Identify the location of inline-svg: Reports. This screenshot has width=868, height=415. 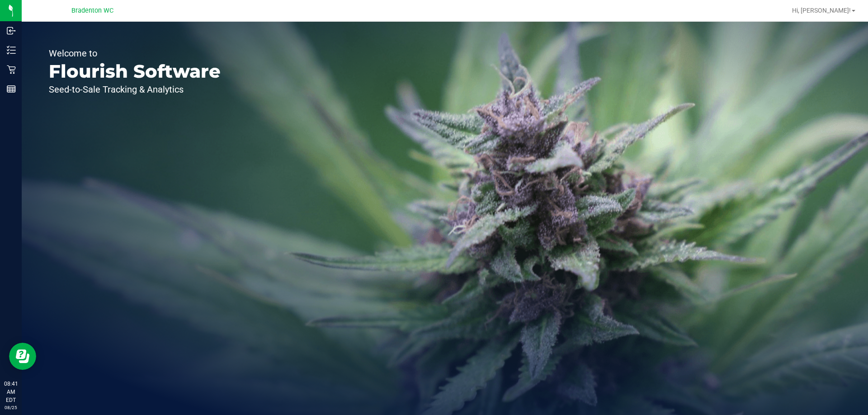
(11, 89).